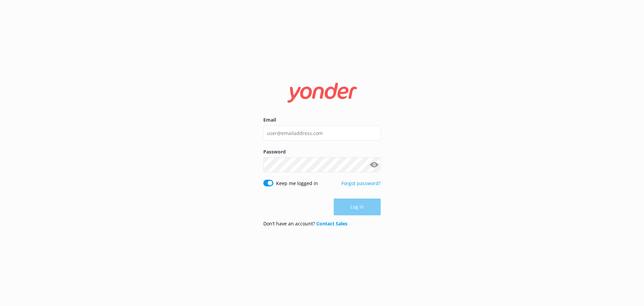  Describe the element at coordinates (322, 120) in the screenshot. I see `label: Email` at that location.